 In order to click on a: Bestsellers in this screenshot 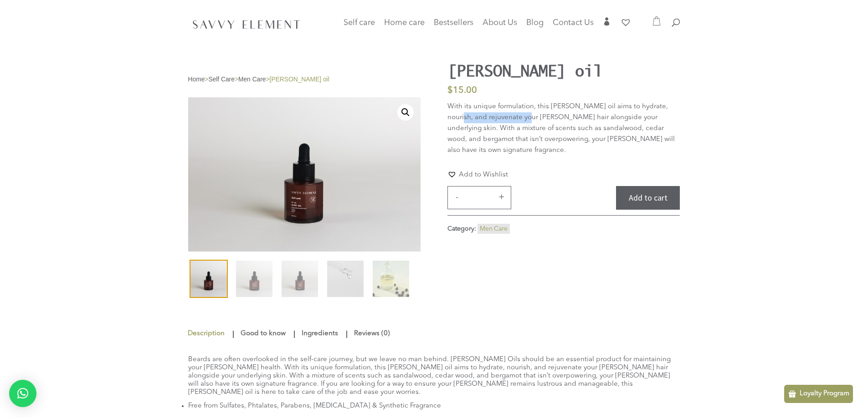, I will do `click(453, 26)`.